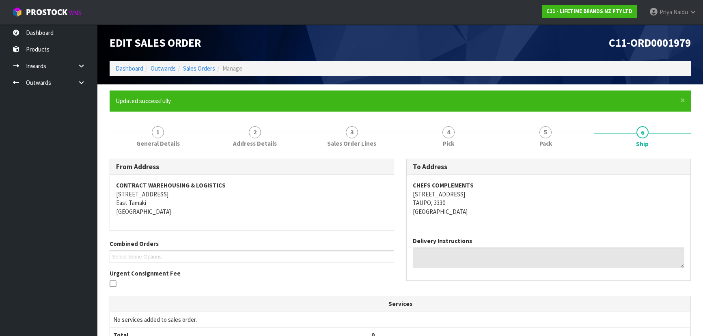  Describe the element at coordinates (444, 185) in the screenshot. I see `strong: CHEFS COMPLEMENTS` at that location.